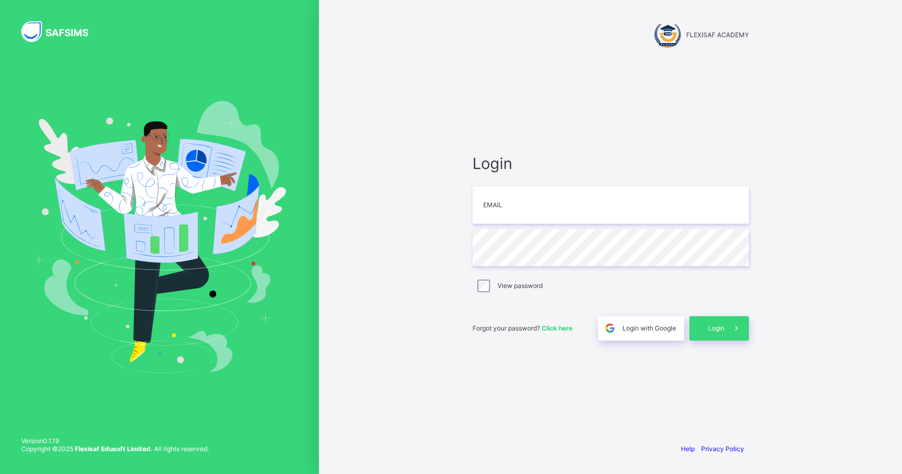 The width and height of the screenshot is (902, 474). I want to click on a: Click here, so click(557, 328).